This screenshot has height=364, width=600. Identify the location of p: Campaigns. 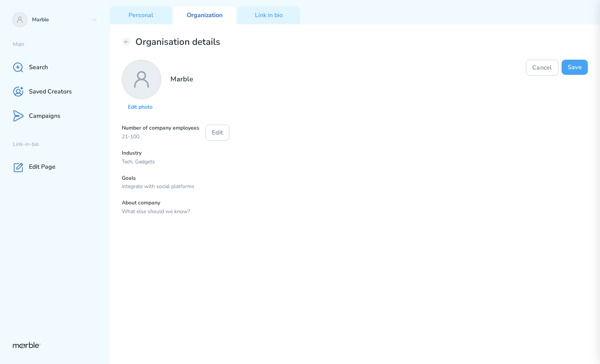
(44, 116).